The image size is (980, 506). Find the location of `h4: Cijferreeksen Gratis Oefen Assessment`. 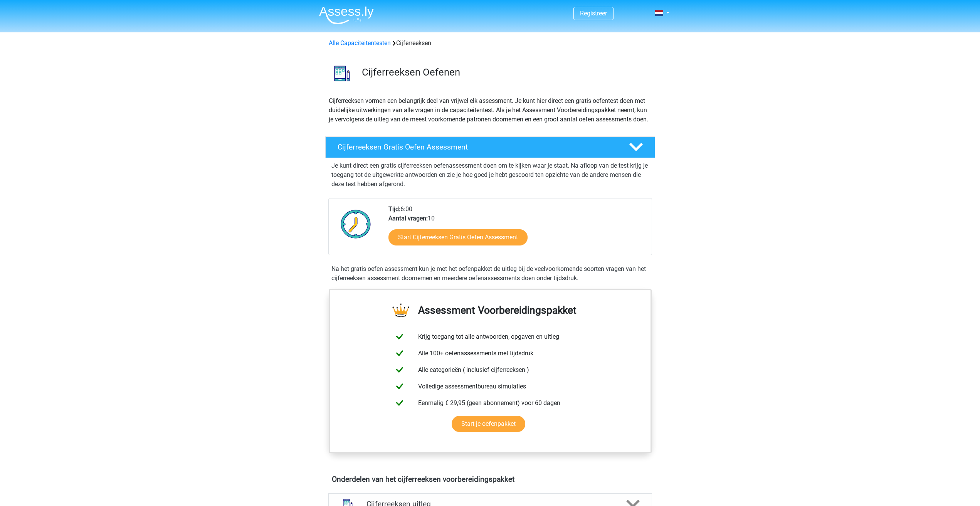

h4: Cijferreeksen Gratis Oefen Assessment is located at coordinates (477, 147).